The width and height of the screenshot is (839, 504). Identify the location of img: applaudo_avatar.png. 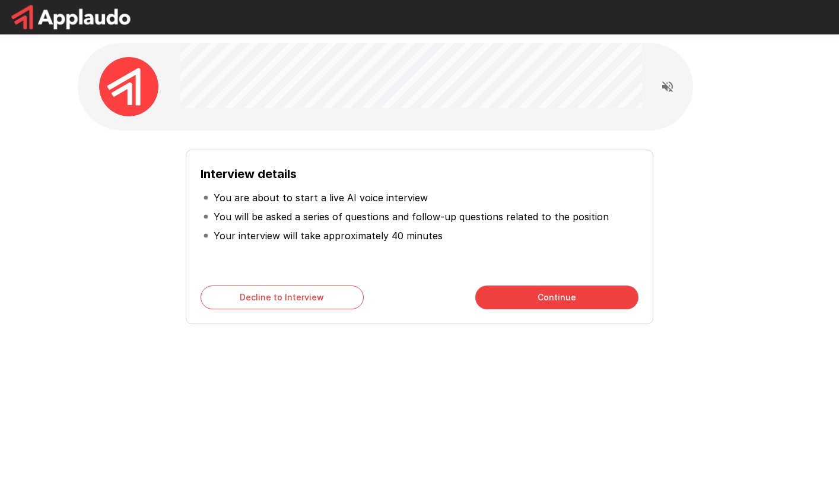
(129, 87).